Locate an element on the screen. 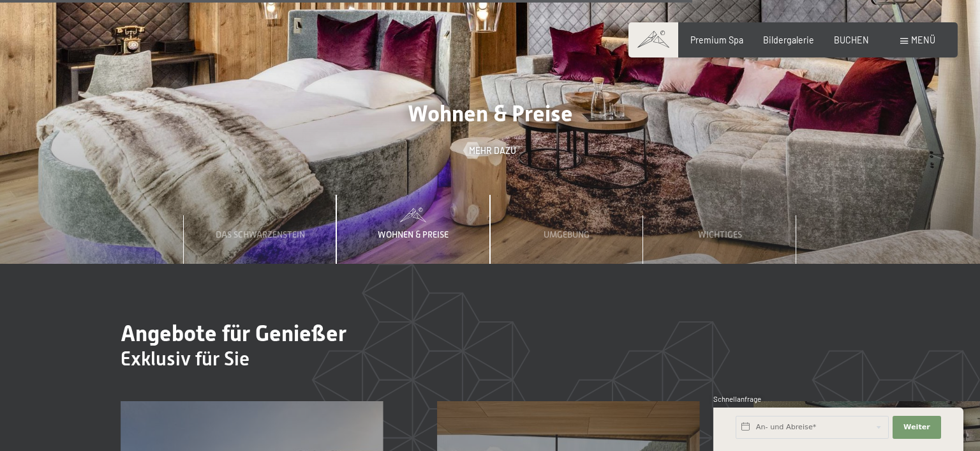 This screenshot has height=451, width=980. a: BUCHEN is located at coordinates (851, 40).